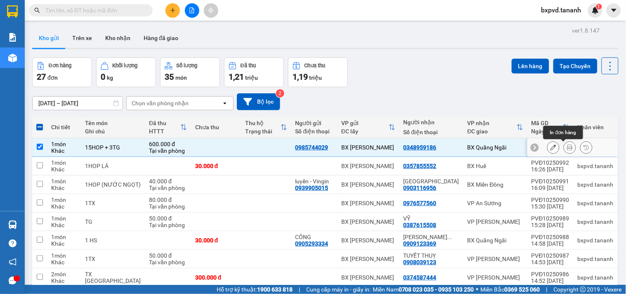  Describe the element at coordinates (113, 147) in the screenshot. I see `div: 15HOP + 3TG` at that location.